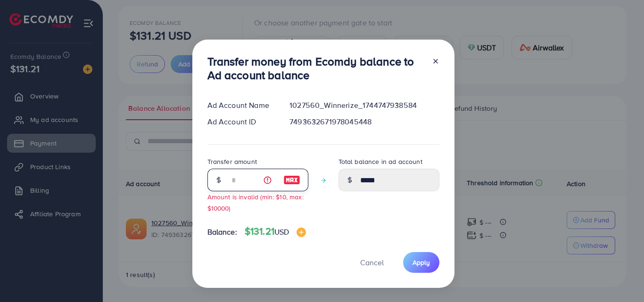  Describe the element at coordinates (241, 105) in the screenshot. I see `div: Ad Account Name` at that location.